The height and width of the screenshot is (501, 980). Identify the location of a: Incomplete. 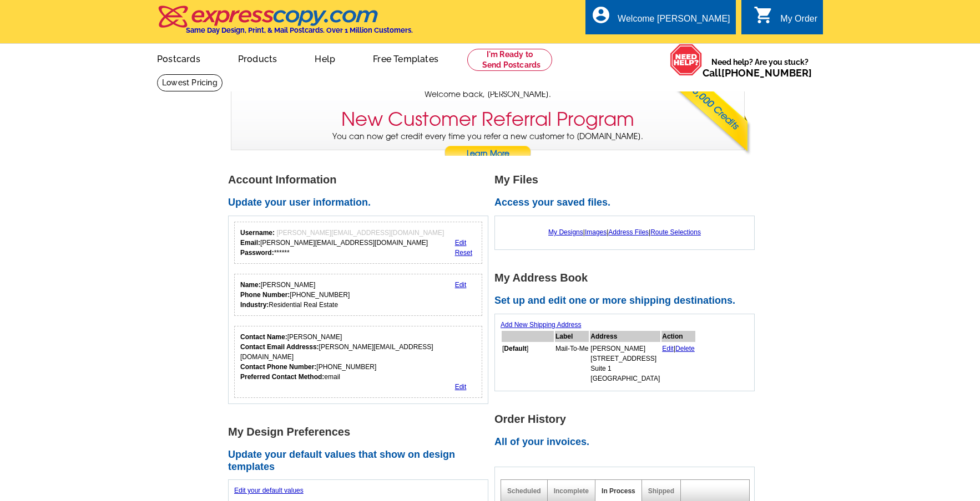
(571, 491).